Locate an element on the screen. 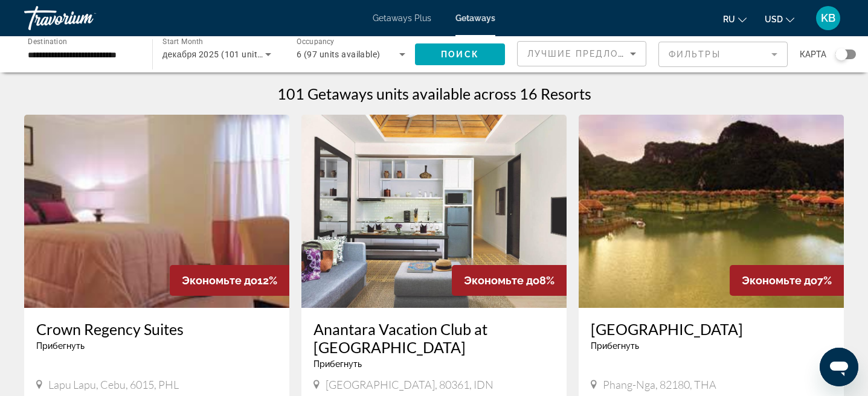  button: Change currency is located at coordinates (779, 19).